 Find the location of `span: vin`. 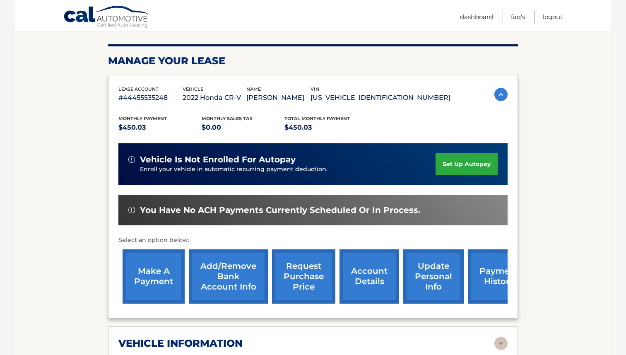

span: vin is located at coordinates (315, 89).